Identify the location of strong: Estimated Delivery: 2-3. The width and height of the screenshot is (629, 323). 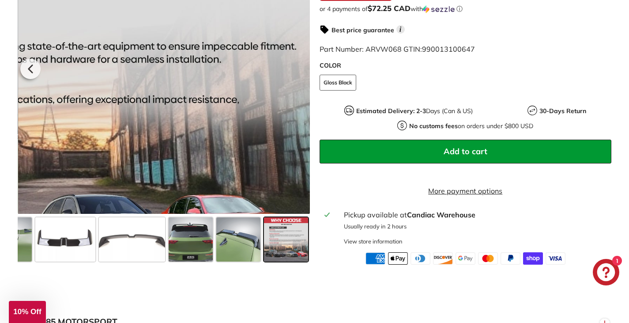
(391, 111).